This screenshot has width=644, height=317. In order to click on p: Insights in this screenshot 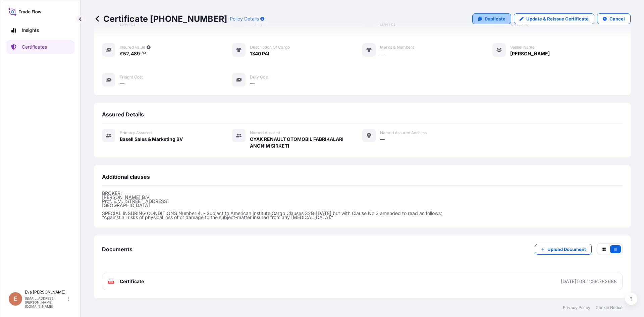, I will do `click(30, 30)`.